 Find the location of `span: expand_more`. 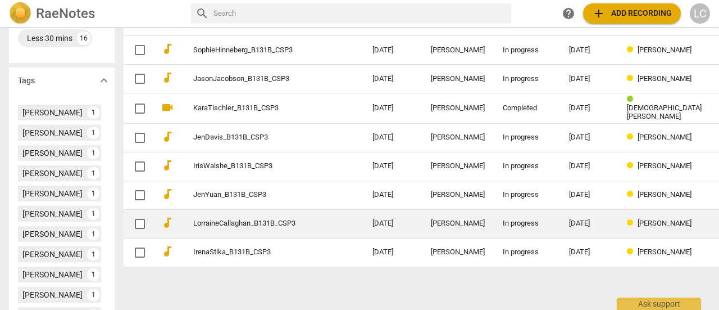

span: expand_more is located at coordinates (104, 80).